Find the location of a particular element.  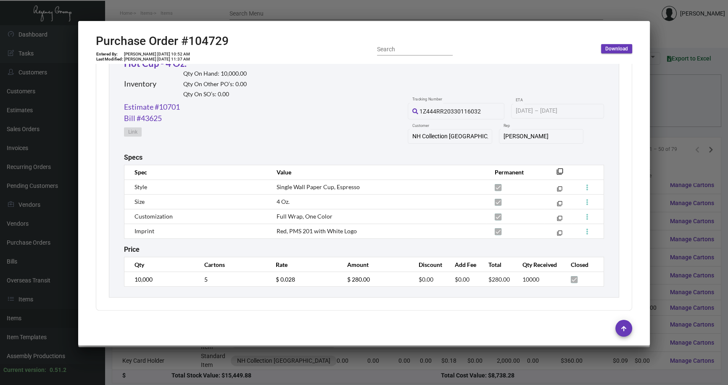

a: Estimate #10701 is located at coordinates (152, 107).